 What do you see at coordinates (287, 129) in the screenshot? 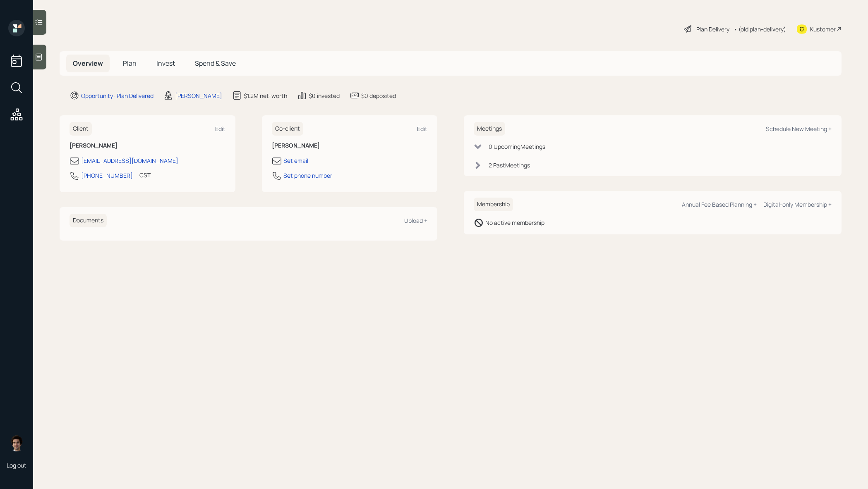
I see `h6: Co-client` at bounding box center [287, 129].